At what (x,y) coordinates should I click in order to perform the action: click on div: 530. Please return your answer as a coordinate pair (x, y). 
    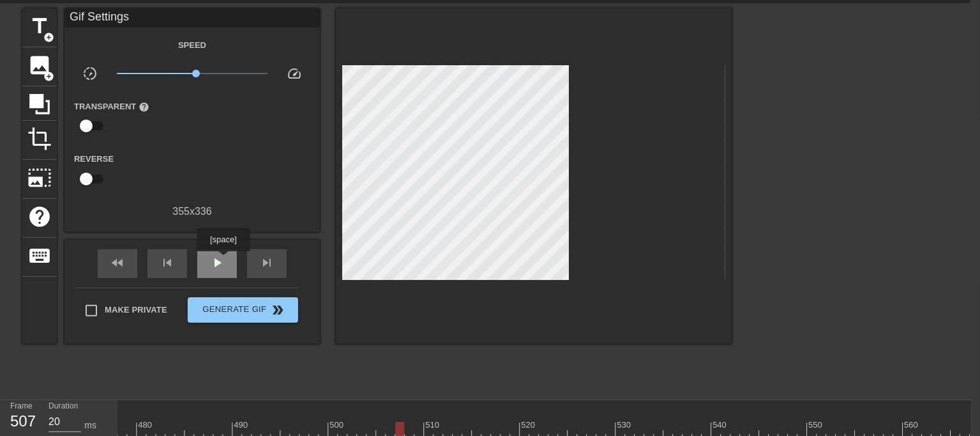
    Looking at the image, I should click on (625, 425).